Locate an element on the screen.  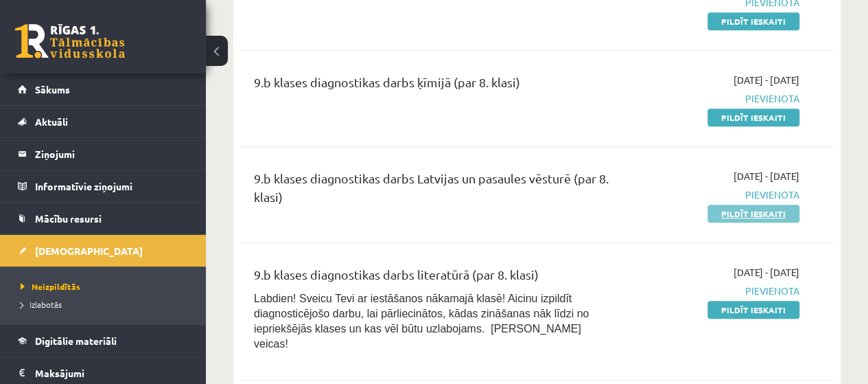
a: Digitālie materiāli is located at coordinates (103, 340).